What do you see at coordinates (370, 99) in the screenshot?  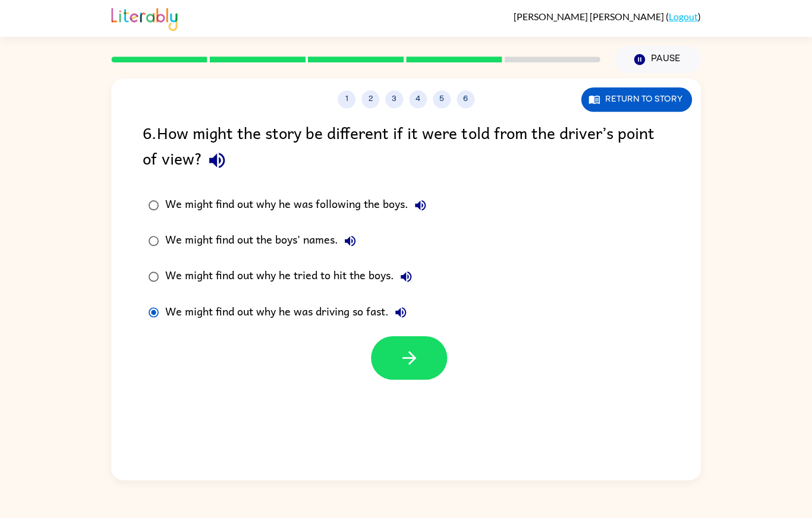 I see `button: 2` at bounding box center [370, 99].